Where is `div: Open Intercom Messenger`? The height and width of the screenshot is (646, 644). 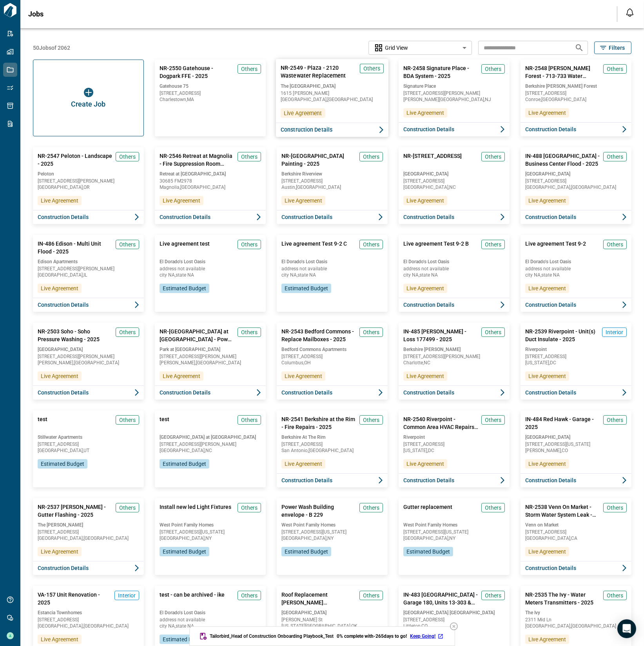
div: Open Intercom Messenger is located at coordinates (626, 628).